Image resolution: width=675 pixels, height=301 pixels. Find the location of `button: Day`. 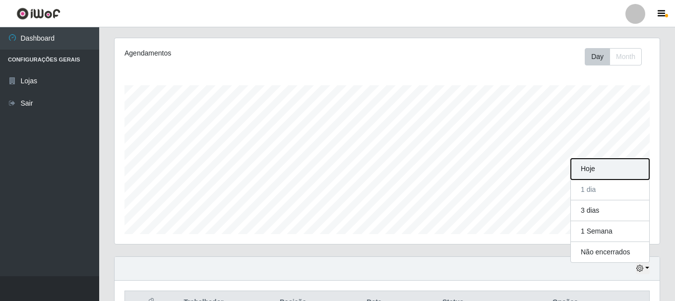

button: Day is located at coordinates (598, 57).